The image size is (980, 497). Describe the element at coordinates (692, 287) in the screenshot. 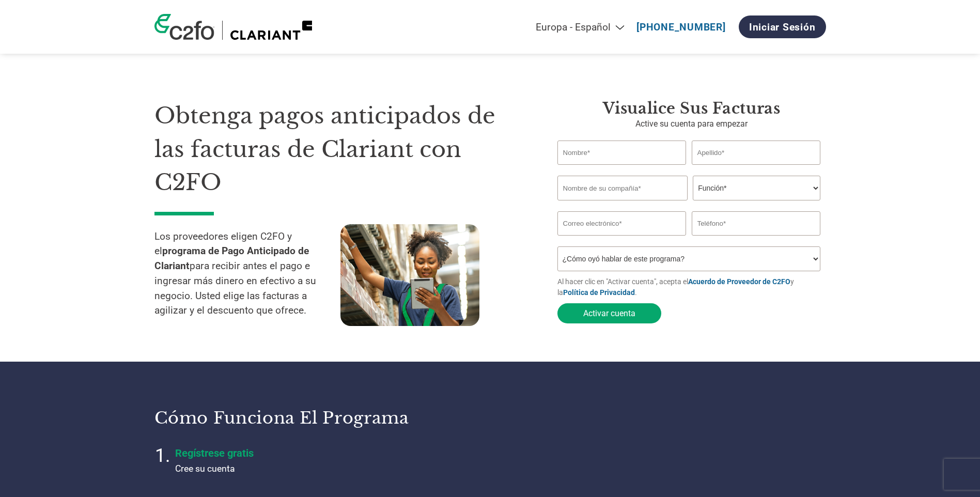

I see `p: Al hacer clic en "Activar cuenta", acepta el y la .` at that location.